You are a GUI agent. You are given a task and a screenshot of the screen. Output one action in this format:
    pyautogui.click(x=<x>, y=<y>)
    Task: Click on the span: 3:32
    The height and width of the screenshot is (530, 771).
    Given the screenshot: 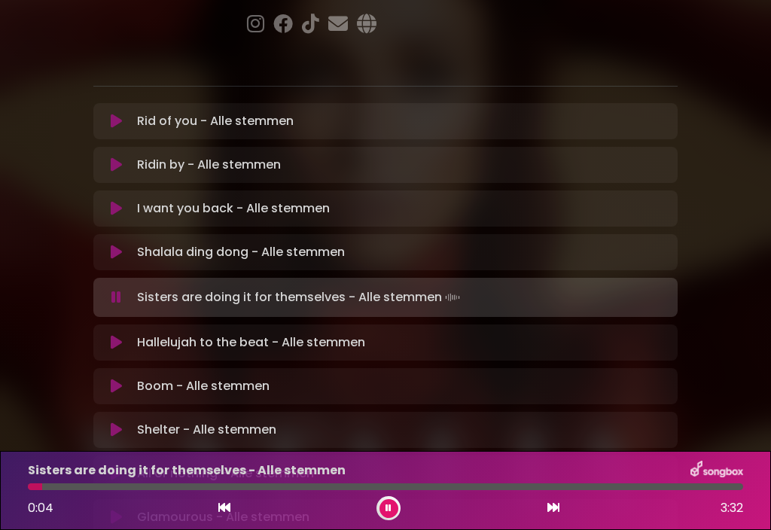 What is the action you would take?
    pyautogui.click(x=732, y=508)
    